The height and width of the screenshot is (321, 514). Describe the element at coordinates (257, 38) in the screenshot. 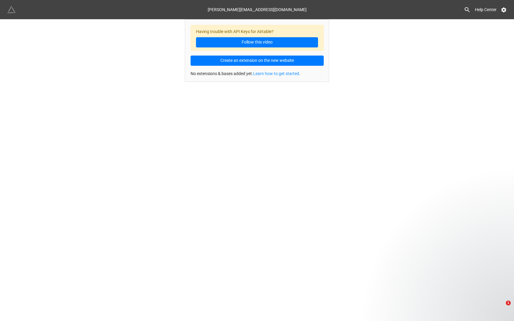

I see `div: Having trouble with API Keys for Airtable?` at that location.